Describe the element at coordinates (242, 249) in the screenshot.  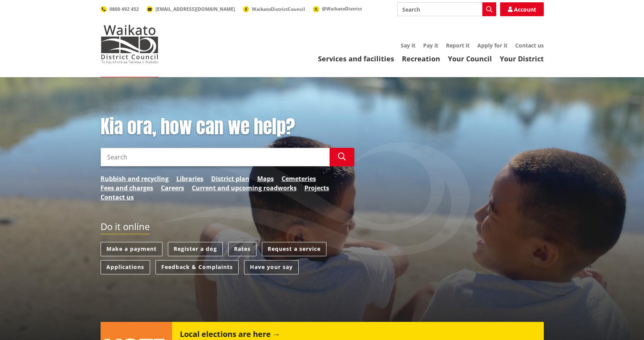
I see `a: Rates` at that location.